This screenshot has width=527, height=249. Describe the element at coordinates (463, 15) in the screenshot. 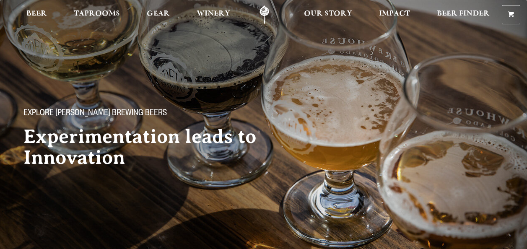

I see `a: Beer Finder` at that location.